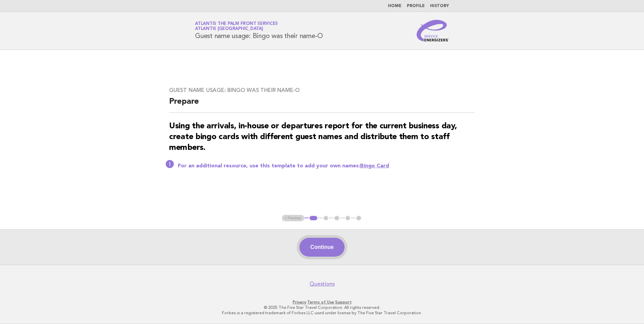  Describe the element at coordinates (326, 166) in the screenshot. I see `p: For an additional resource, use this template to add your own names:` at that location.